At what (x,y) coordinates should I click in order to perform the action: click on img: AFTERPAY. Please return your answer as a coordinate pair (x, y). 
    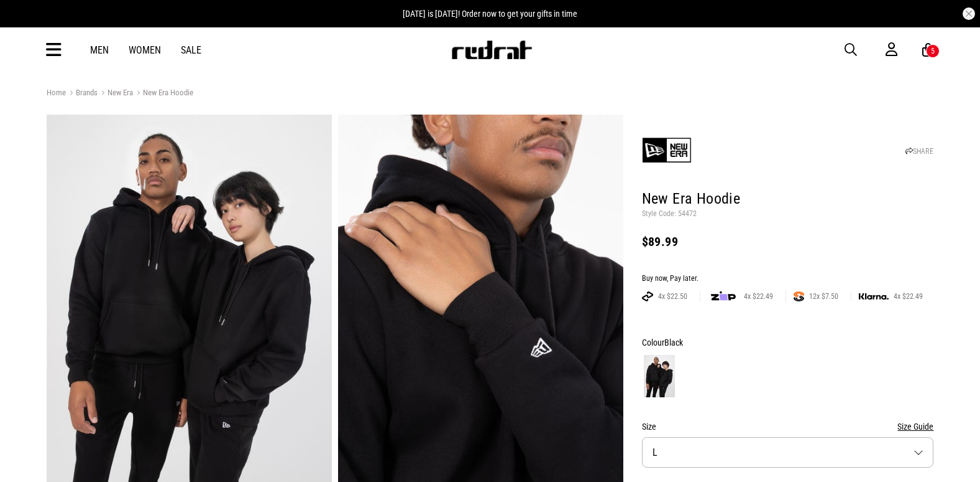
    Looking at the image, I should click on (648, 296).